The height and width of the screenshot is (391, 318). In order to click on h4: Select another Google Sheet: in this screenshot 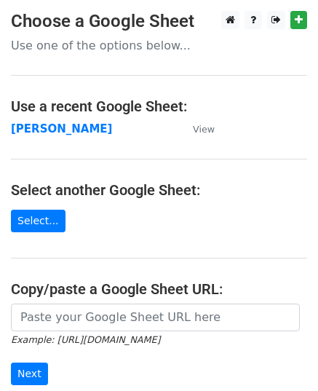, I will do `click(159, 190)`.